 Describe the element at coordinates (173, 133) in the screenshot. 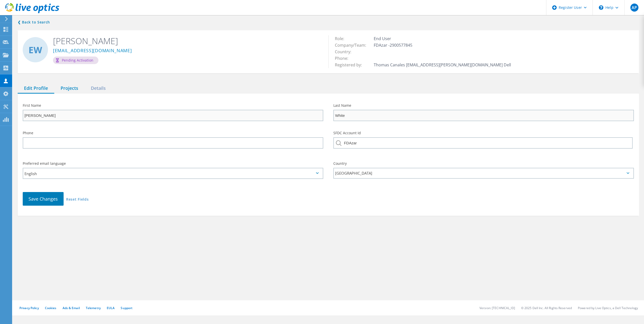

I see `label: Phone` at that location.